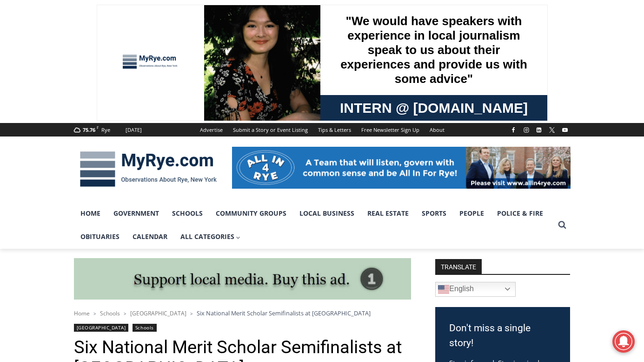 The width and height of the screenshot is (644, 362). I want to click on a: Free Newsletter Sign Up, so click(390, 130).